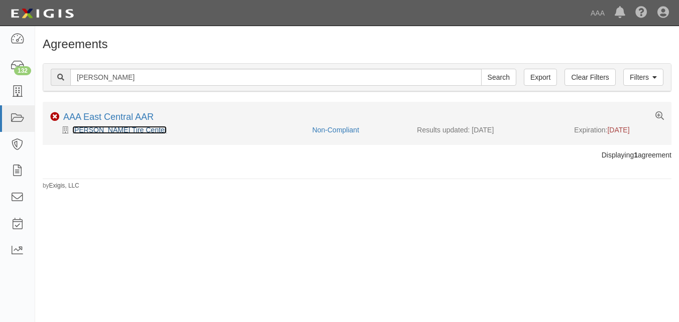  Describe the element at coordinates (597, 13) in the screenshot. I see `a: AAA` at that location.